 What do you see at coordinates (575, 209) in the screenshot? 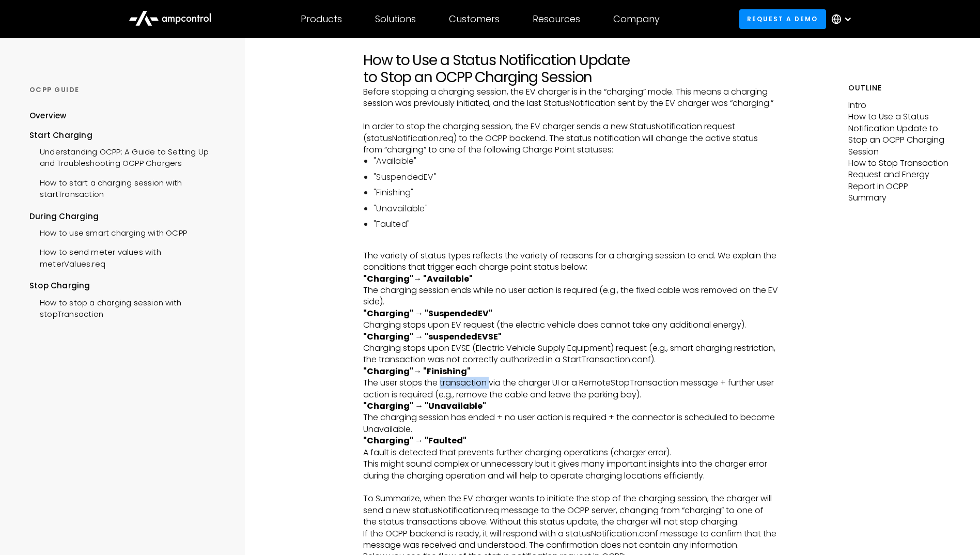
I see `li: "Unavailable"` at bounding box center [575, 209].